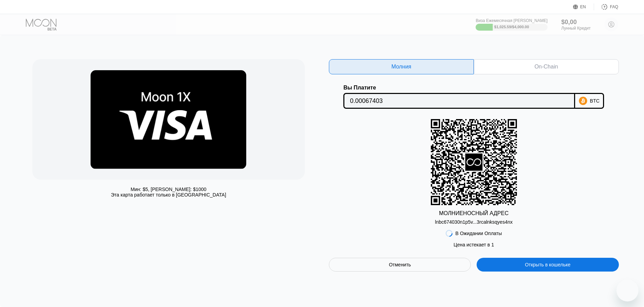  What do you see at coordinates (473, 245) in the screenshot?
I see `div: Цена истекает в` at bounding box center [473, 245].